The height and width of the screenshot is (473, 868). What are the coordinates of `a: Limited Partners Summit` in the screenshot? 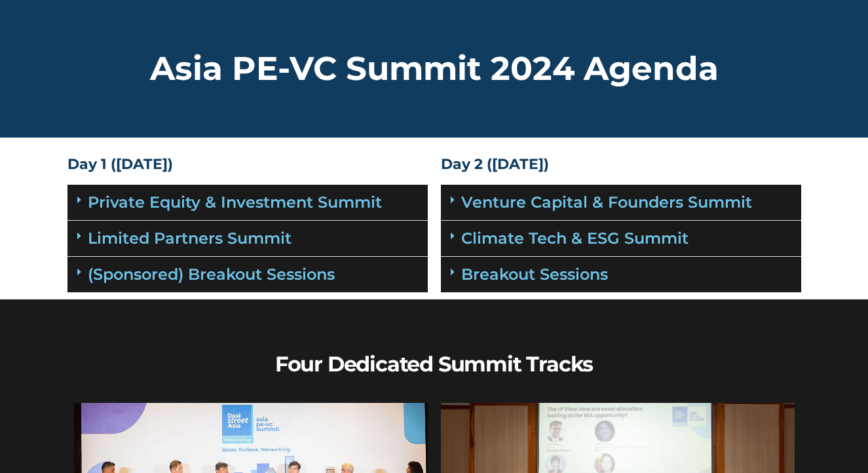 It's located at (189, 238).